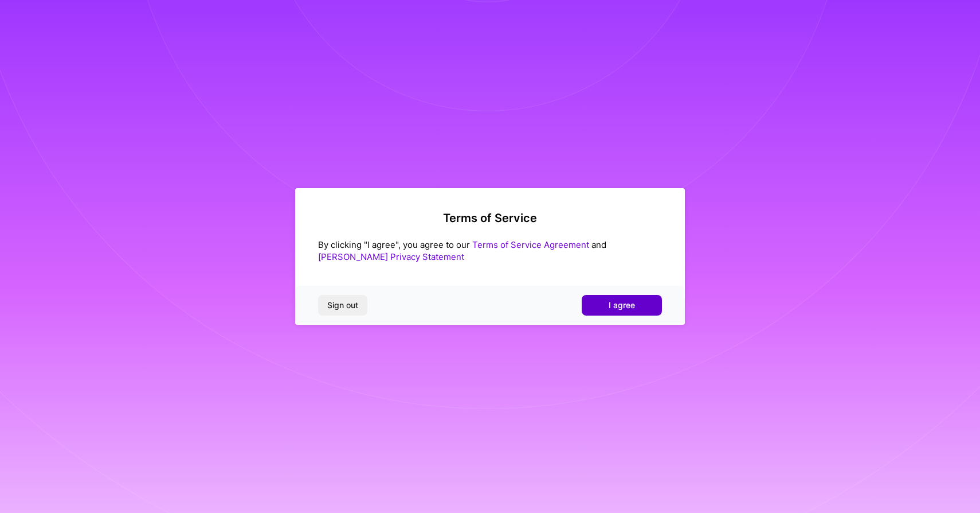  I want to click on button: I agree, so click(622, 305).